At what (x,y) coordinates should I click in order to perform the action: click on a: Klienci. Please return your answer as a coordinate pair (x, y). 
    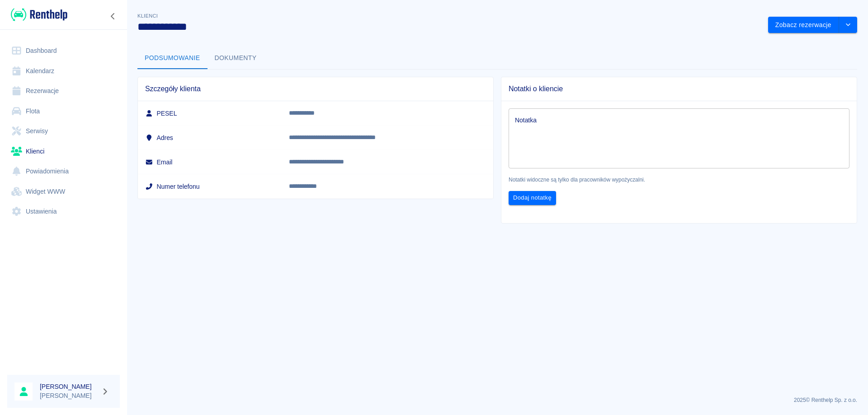
    Looking at the image, I should click on (63, 152).